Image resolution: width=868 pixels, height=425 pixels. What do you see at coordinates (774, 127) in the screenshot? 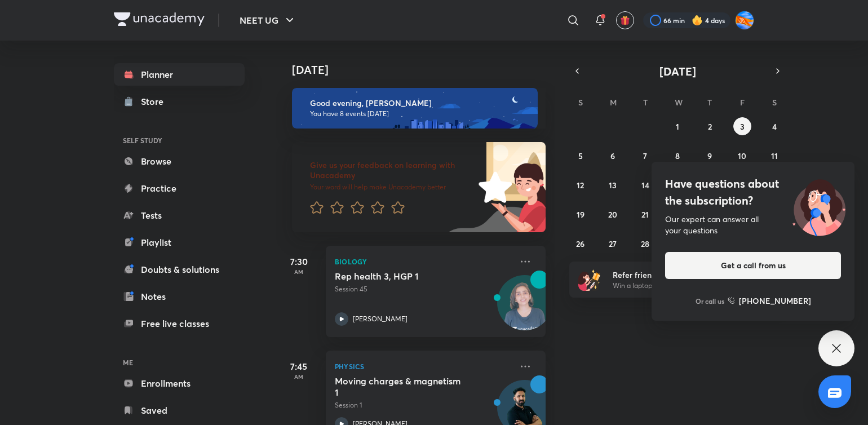
I see `abbr: October 4, 2025` at bounding box center [774, 127].